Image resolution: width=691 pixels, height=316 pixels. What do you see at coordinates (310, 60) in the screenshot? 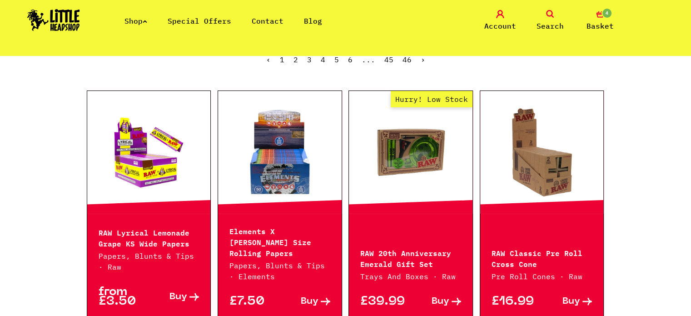
I see `a: 3` at bounding box center [310, 60].